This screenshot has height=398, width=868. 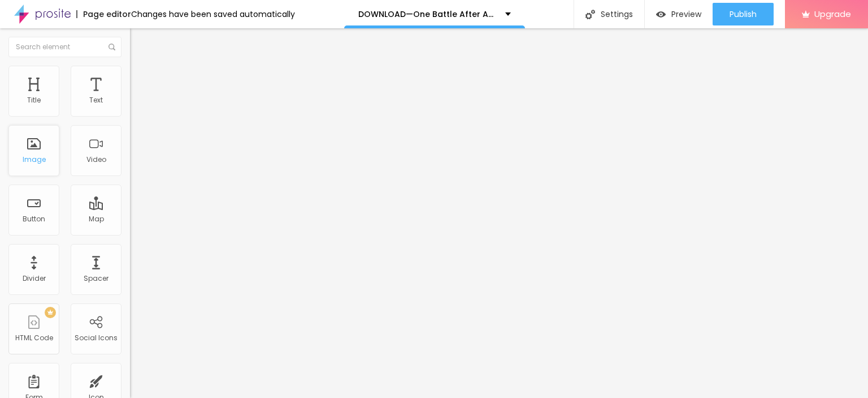 What do you see at coordinates (743, 14) in the screenshot?
I see `span: Publish` at bounding box center [743, 14].